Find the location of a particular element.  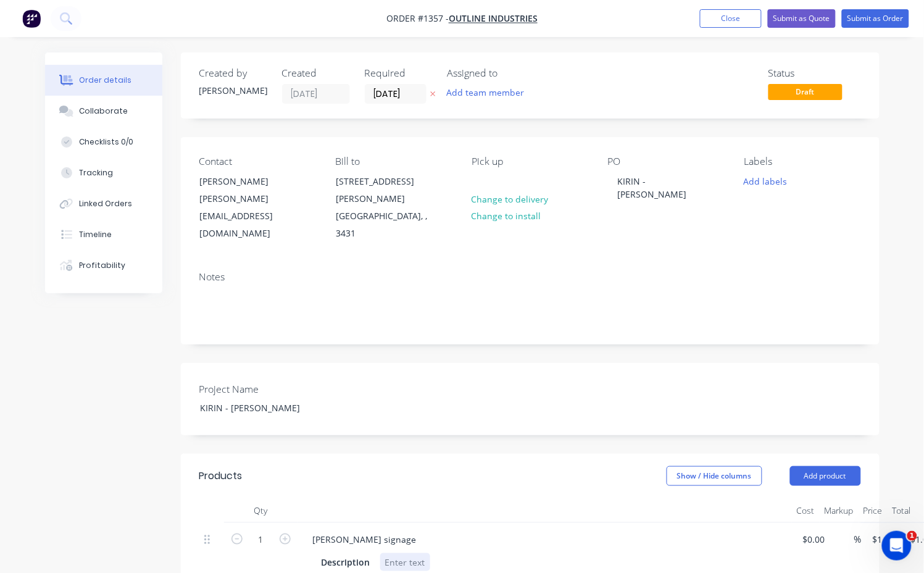

div: Tracking is located at coordinates (96, 173).